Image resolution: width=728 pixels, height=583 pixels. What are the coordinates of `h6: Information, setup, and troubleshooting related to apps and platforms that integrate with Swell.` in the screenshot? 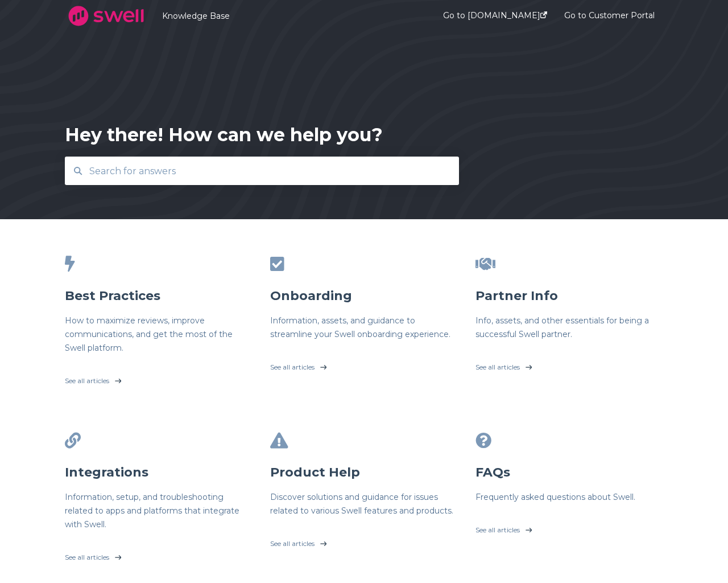 It's located at (159, 511).